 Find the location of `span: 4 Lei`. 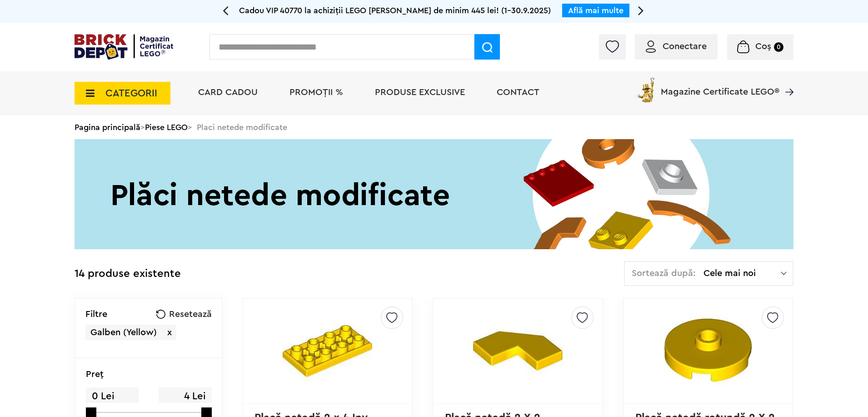

span: 4 Lei is located at coordinates (185, 396).